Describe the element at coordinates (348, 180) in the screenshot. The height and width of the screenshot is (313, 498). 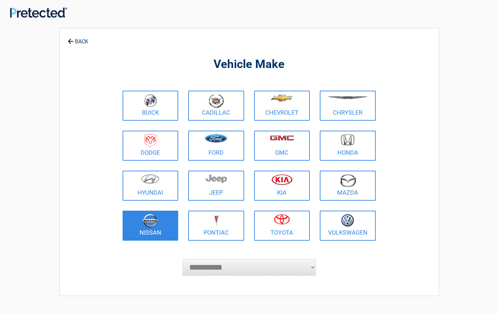
I see `img: mazda` at that location.